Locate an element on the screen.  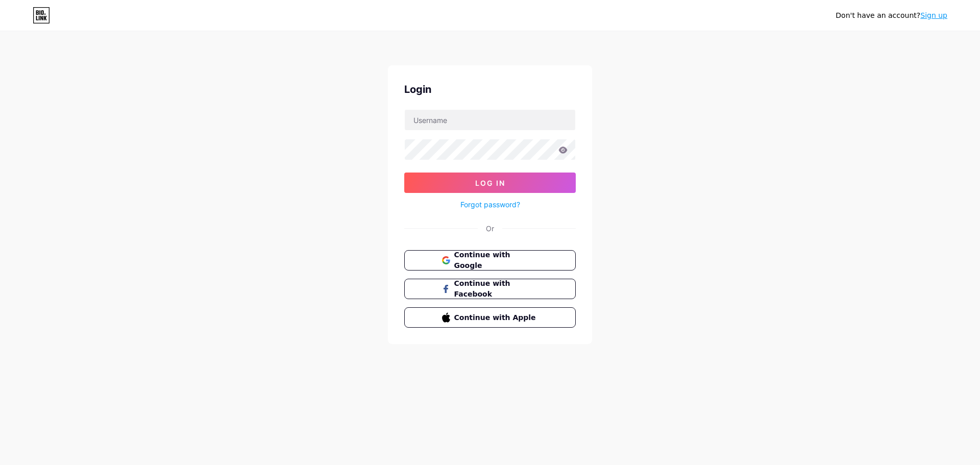
span: Log In is located at coordinates (490, 183).